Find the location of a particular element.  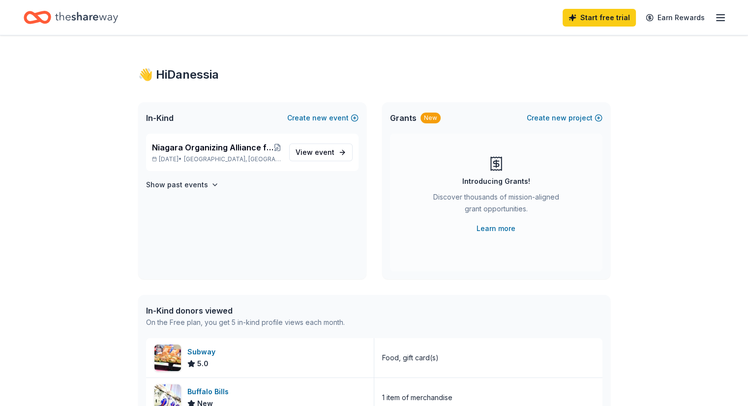

div: Introducing Grants! is located at coordinates (496, 181).